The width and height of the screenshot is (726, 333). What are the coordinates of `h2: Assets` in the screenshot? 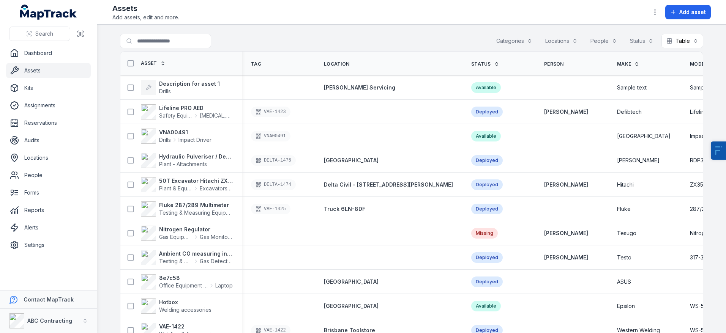 It's located at (146, 8).